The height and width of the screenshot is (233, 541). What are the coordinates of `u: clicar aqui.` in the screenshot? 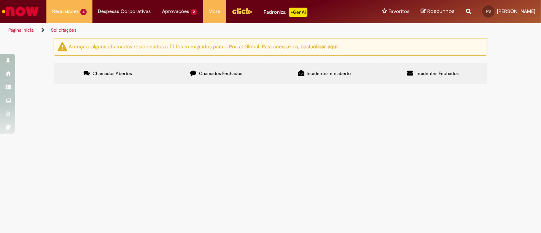 It's located at (325, 46).